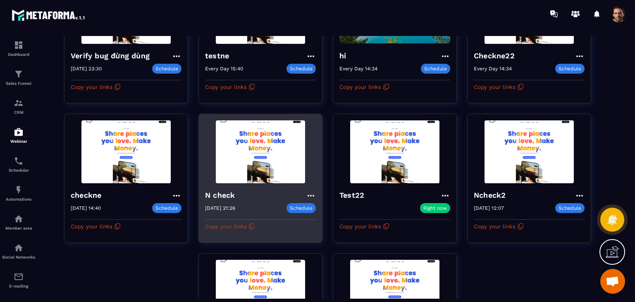  I want to click on img: logo, so click(49, 15).